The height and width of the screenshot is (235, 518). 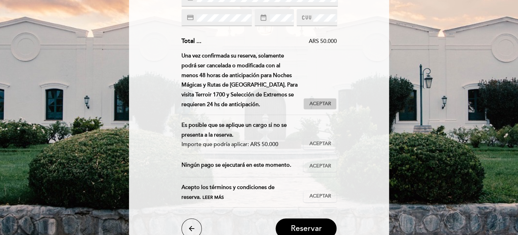 I want to click on span: Reservar, so click(x=306, y=229).